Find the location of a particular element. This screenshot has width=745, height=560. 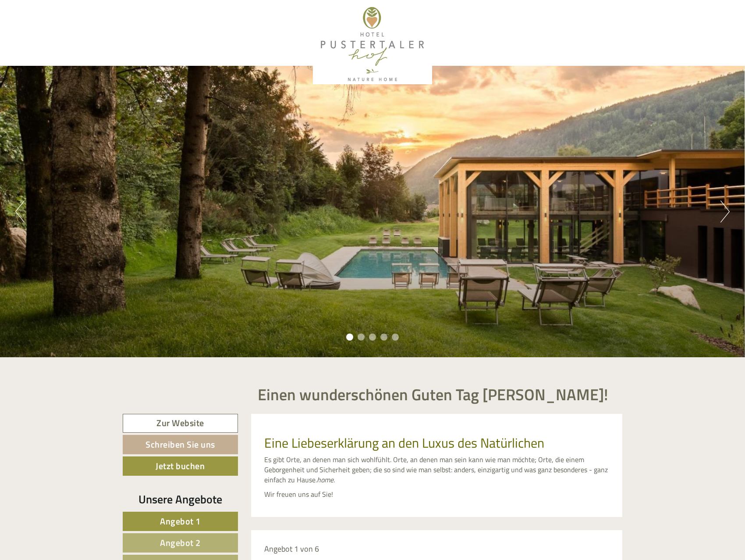

span: Angebot 2 is located at coordinates (180, 541).